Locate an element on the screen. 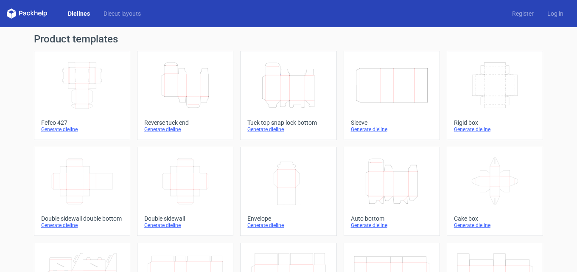  a: Double sidewall double bottomGenerate dieline is located at coordinates (82, 191).